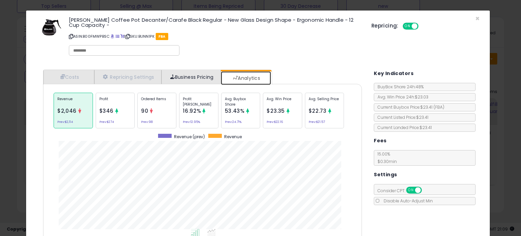  Describe the element at coordinates (276, 111) in the screenshot. I see `span: $23.35` at that location.